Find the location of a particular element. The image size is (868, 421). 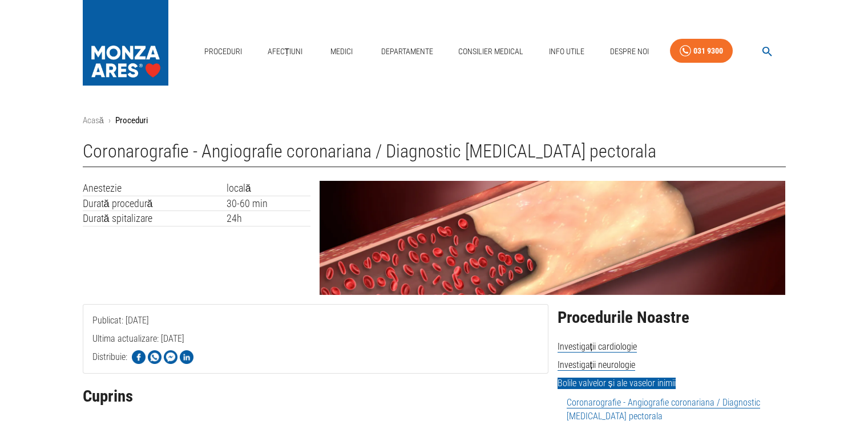

h2: Procedurile Noastre is located at coordinates (672, 317).